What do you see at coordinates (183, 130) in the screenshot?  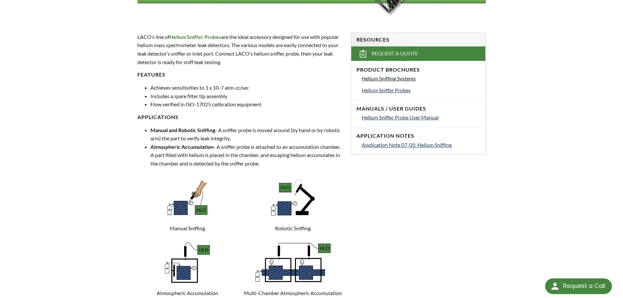 I see `strong: Manual and Robotic Sniffing` at bounding box center [183, 130].